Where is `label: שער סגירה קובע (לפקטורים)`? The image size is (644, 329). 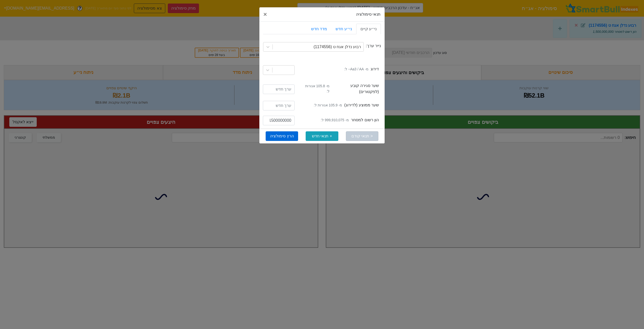
label: שער סגירה קובע (לפקטורים) is located at coordinates (340, 88).